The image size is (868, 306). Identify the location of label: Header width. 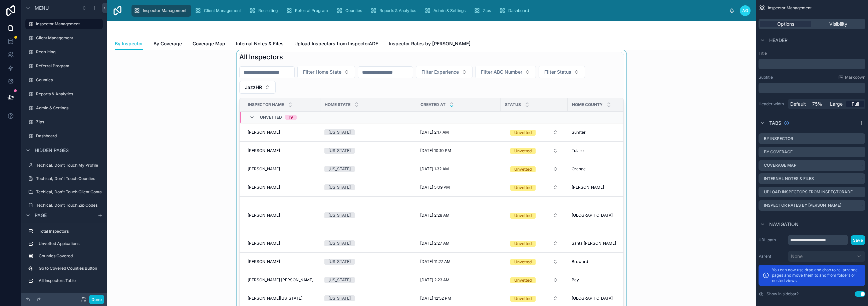
(772, 104).